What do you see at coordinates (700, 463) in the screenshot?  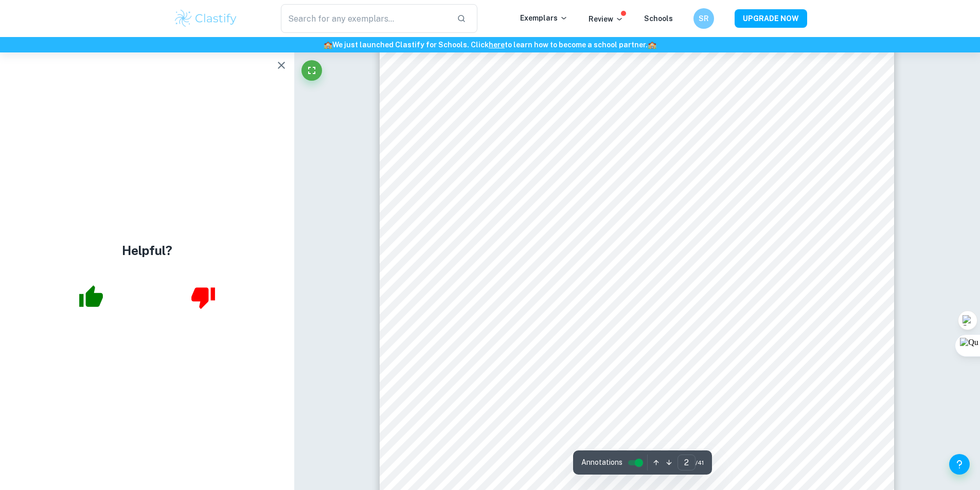 I see `span: / 41` at bounding box center [700, 463].